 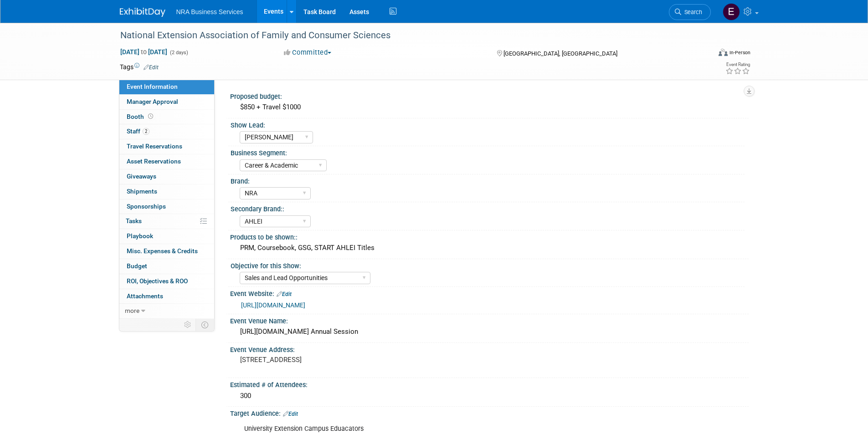 What do you see at coordinates (210, 12) in the screenshot?
I see `span: NRA Business Services` at bounding box center [210, 12].